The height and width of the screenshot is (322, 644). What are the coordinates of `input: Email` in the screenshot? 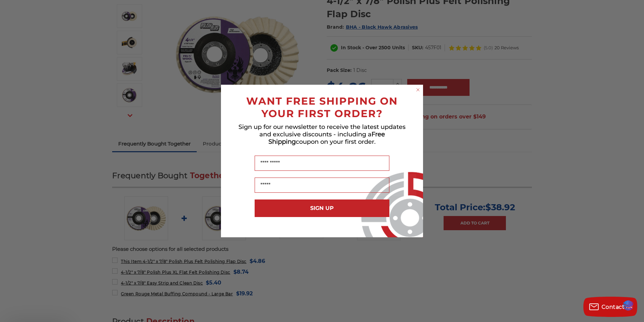 It's located at (322, 185).